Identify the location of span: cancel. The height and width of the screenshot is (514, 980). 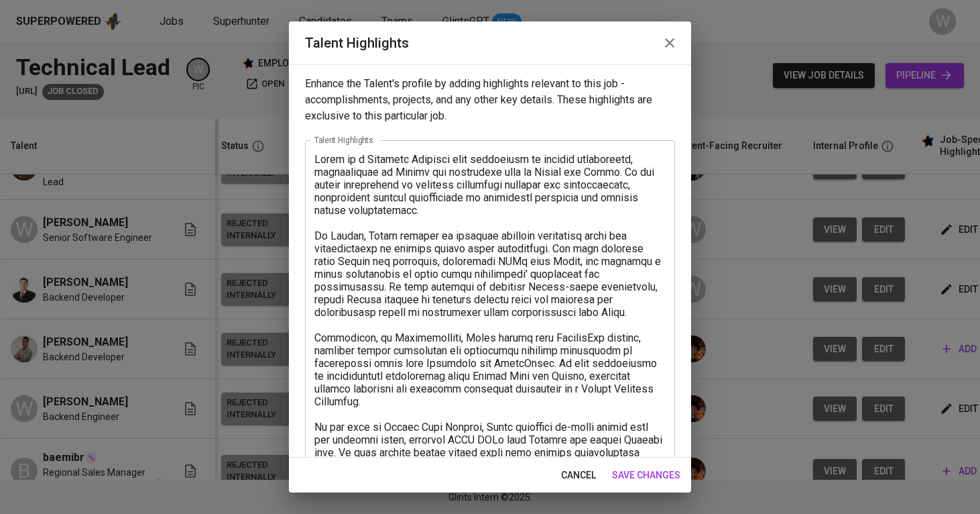
(578, 475).